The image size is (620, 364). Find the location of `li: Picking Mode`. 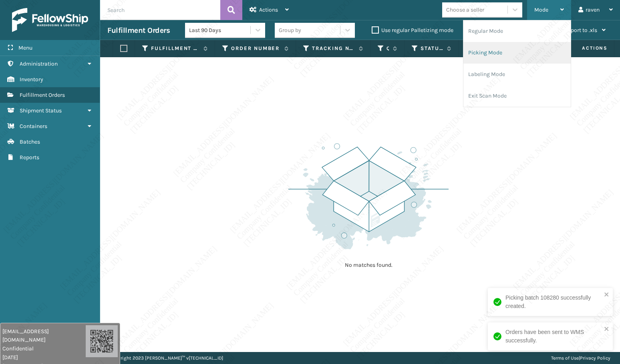

li: Picking Mode is located at coordinates (517, 53).